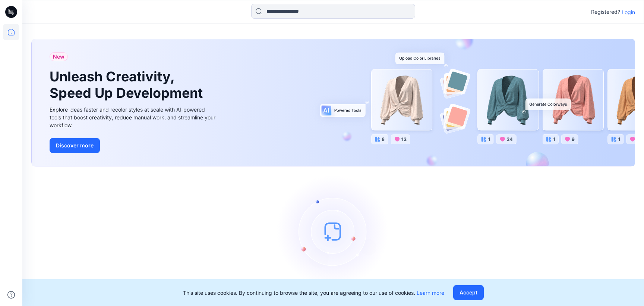 This screenshot has width=644, height=306. I want to click on button: Accept, so click(468, 293).